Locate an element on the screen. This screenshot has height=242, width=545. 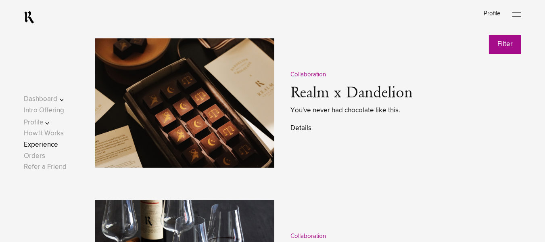
a: Experience is located at coordinates (41, 145).